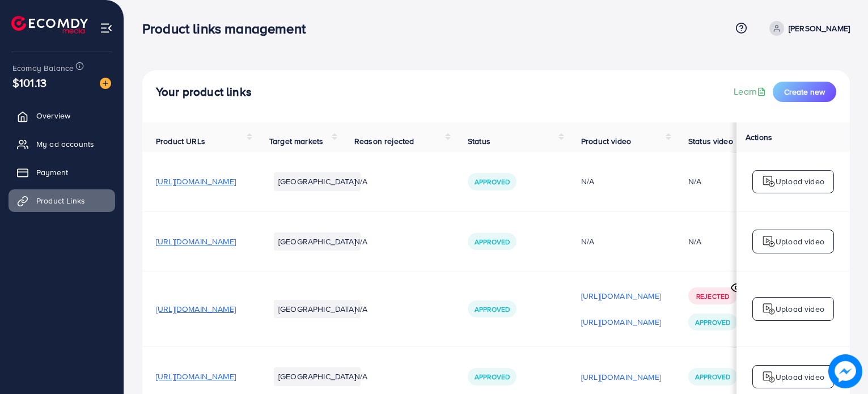 The height and width of the screenshot is (394, 868). Describe the element at coordinates (61, 201) in the screenshot. I see `span: Product Links` at that location.